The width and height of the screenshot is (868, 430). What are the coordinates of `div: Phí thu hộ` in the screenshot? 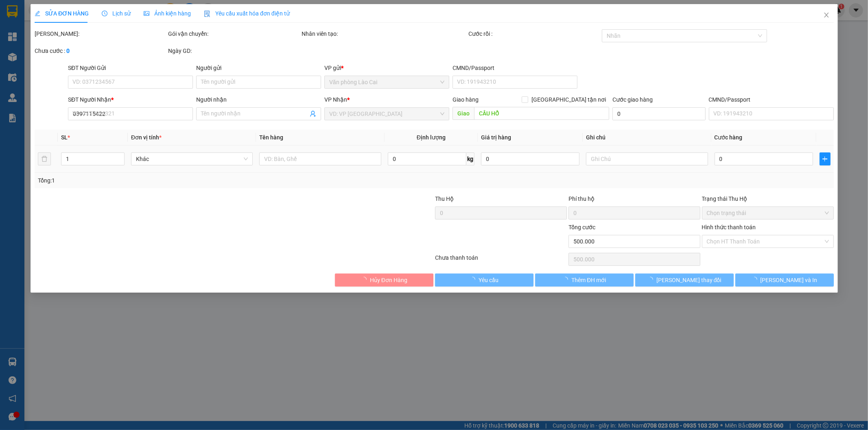 It's located at (634, 201).